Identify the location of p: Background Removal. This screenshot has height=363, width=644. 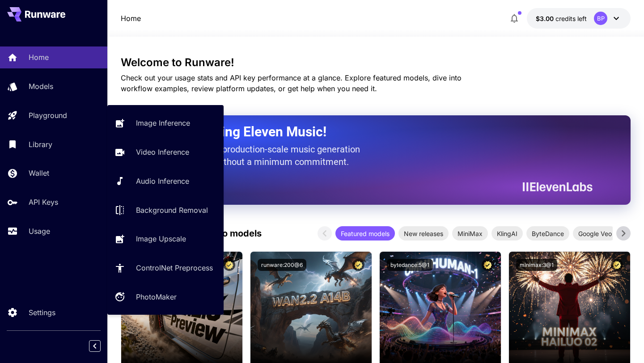
(172, 210).